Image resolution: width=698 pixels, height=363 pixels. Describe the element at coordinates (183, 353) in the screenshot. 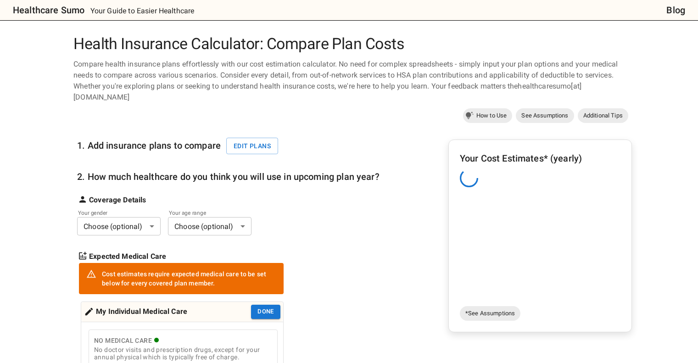

I see `div: No doctor visits and prescription drugs, except for your annual physical which is typically free ...` at that location.